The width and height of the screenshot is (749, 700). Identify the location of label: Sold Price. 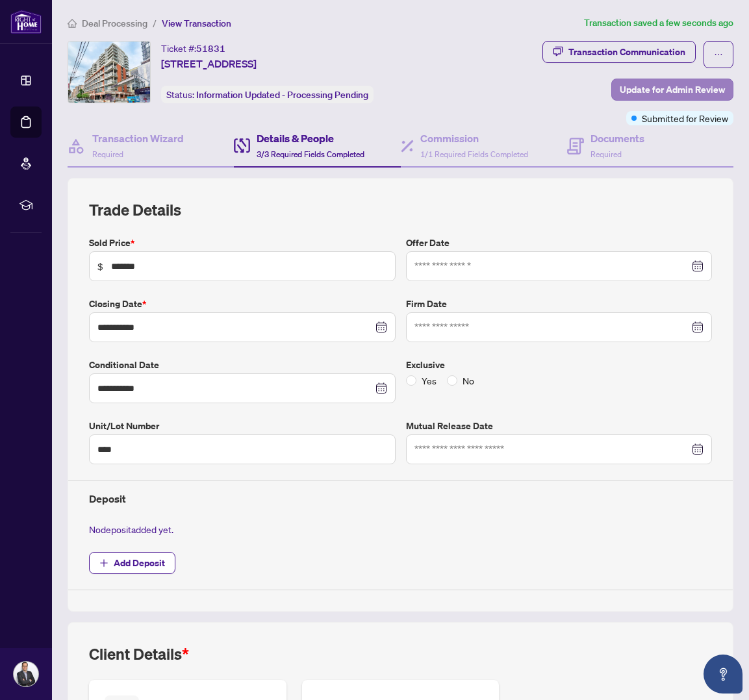
(242, 243).